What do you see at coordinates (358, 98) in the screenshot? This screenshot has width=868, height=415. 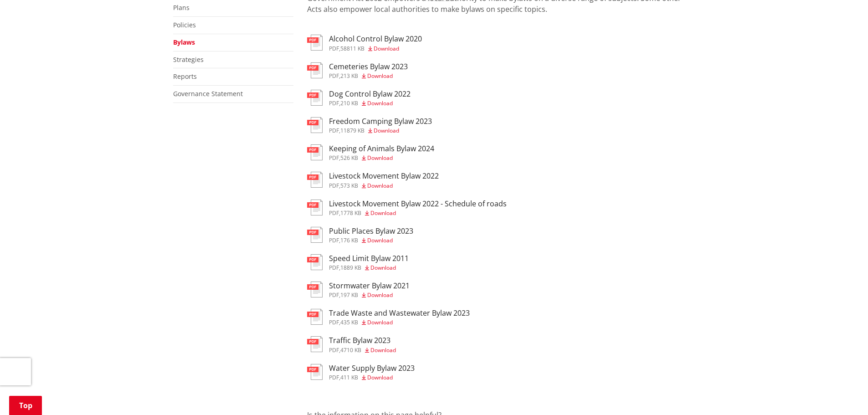 I see `a: Dog Control Bylaw 2022 pdf,210 KB Download` at bounding box center [358, 98].